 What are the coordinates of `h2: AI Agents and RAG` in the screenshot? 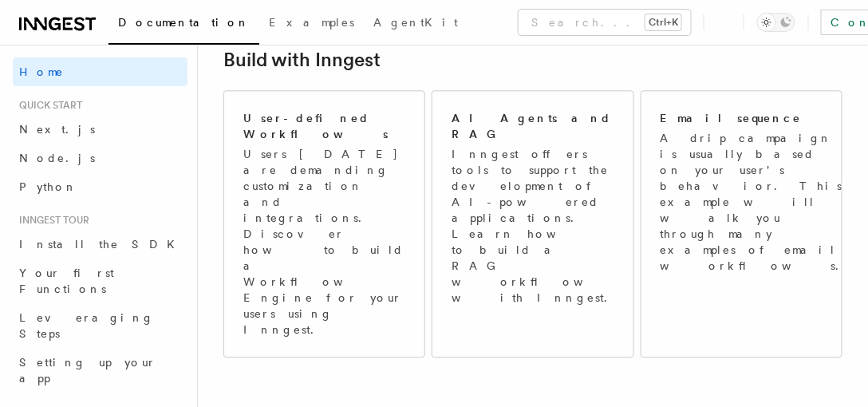 It's located at (537, 126).